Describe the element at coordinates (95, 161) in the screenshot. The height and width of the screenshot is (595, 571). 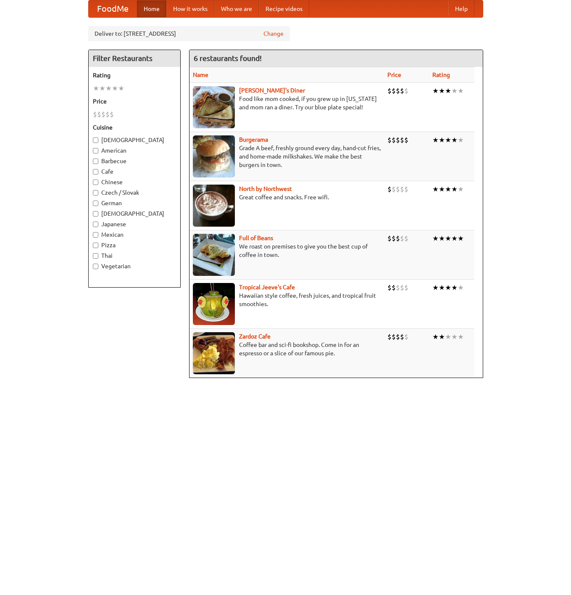
I see `input: Barbecue` at that location.